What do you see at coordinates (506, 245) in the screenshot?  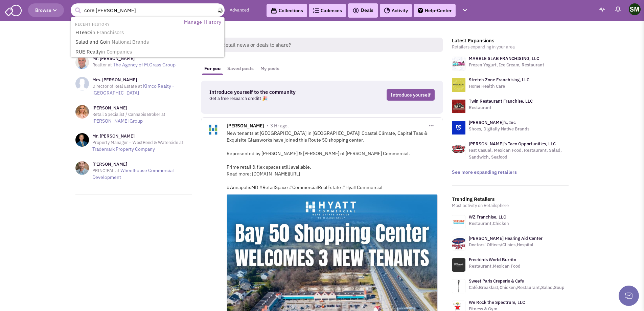 I see `p: Doctors’ Offices/Clinics,Hospital` at bounding box center [506, 245].